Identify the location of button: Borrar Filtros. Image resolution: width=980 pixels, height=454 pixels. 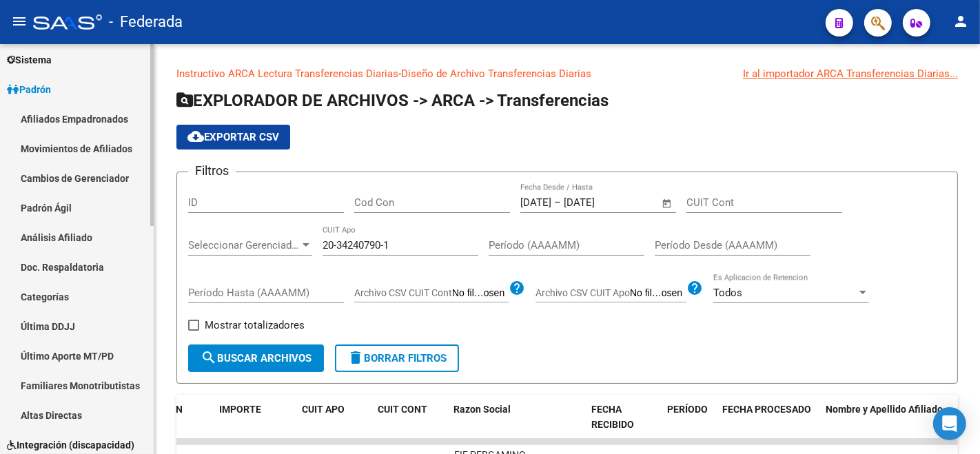
(397, 358).